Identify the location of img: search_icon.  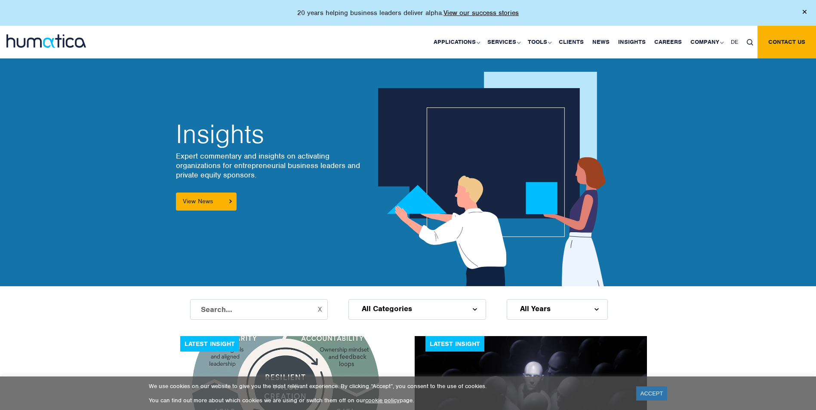
(750, 42).